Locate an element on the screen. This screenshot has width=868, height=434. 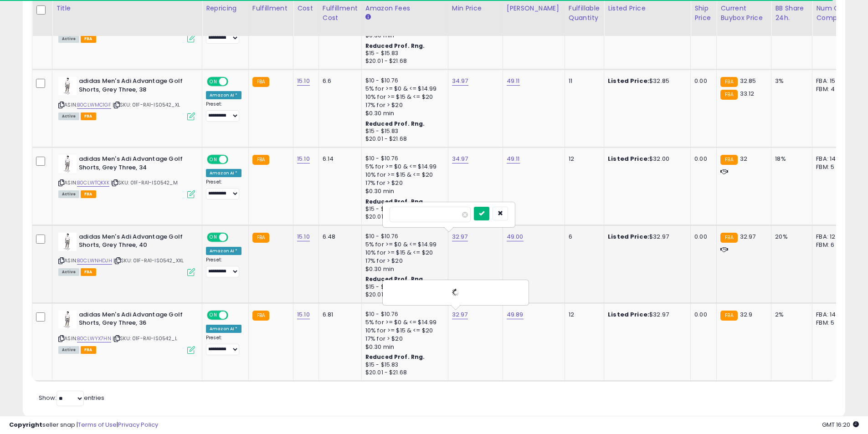
span: 2025-09-12 16:20 GMT is located at coordinates (840, 424).